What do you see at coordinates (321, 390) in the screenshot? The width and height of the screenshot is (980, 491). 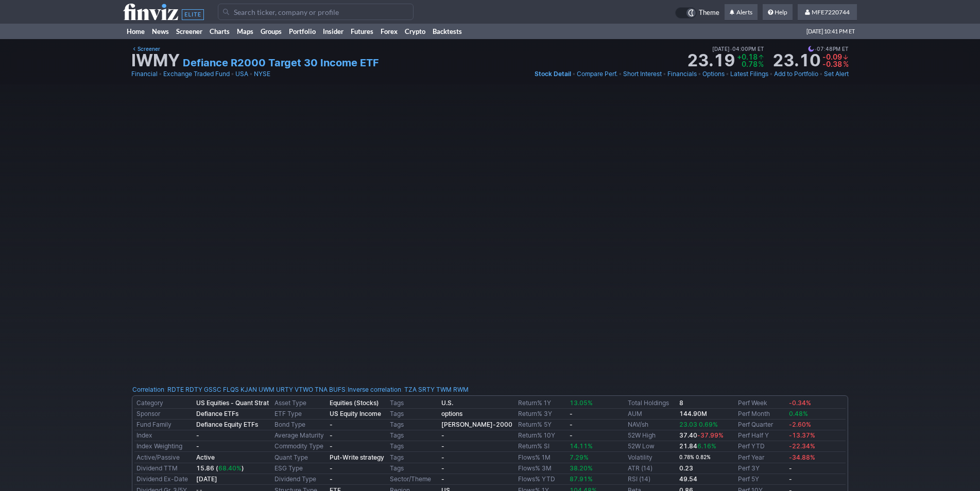 I see `a: TNA` at bounding box center [321, 390].